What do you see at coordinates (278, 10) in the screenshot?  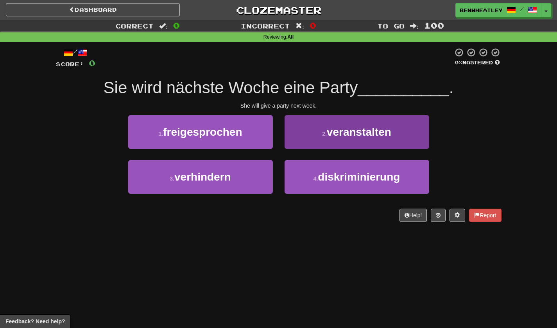 I see `a: Clozemaster` at bounding box center [278, 10].